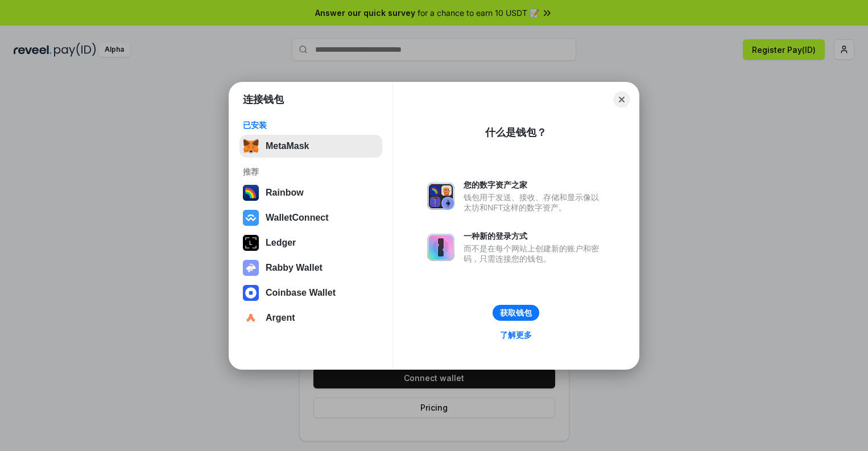  What do you see at coordinates (251, 146) in the screenshot?
I see `img: svg+xml,%3Csvg%20fill%3D%22none%22%20height%3D%2233%22%20viewBox%3D%220%200%2035%2033%22%20width%...` at bounding box center [251, 146].